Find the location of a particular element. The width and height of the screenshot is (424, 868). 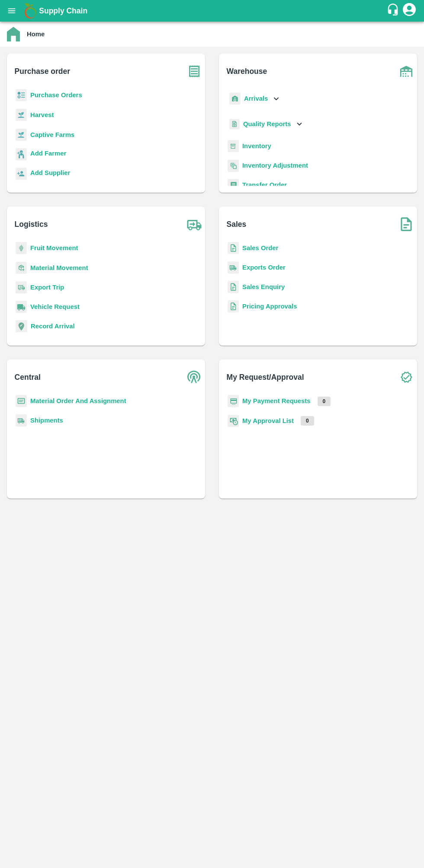

img: soSales is located at coordinates (406, 224).